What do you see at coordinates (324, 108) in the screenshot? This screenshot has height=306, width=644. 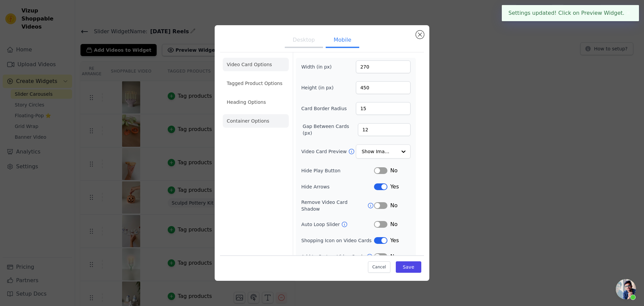 I see `label: Card Border Radius` at bounding box center [324, 108].